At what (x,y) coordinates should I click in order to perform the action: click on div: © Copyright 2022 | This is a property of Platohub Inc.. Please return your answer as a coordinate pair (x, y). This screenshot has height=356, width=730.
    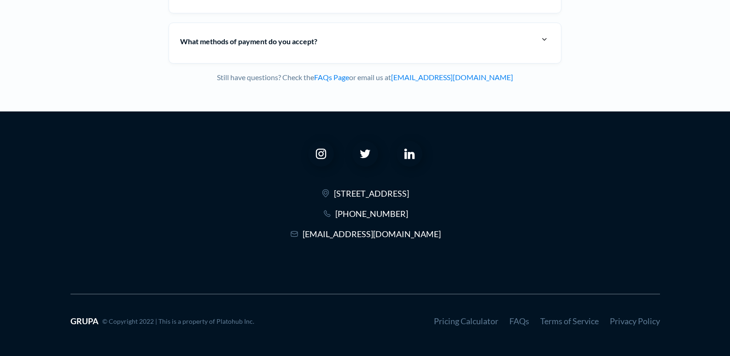
    Looking at the image, I should click on (178, 321).